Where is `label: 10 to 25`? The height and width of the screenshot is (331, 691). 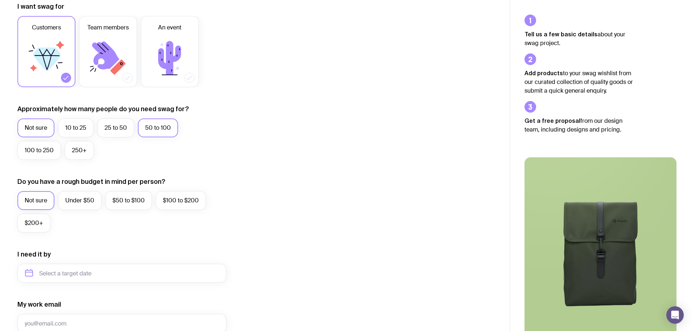
label: 10 to 25 is located at coordinates (76, 128).